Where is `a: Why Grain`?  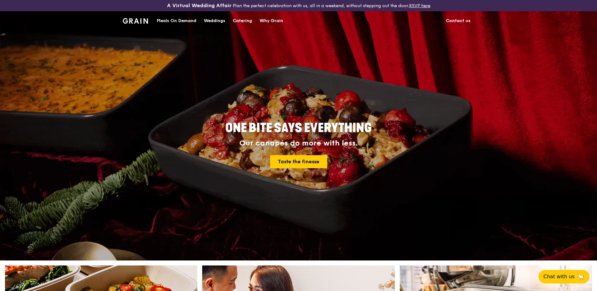
a: Why Grain is located at coordinates (271, 21).